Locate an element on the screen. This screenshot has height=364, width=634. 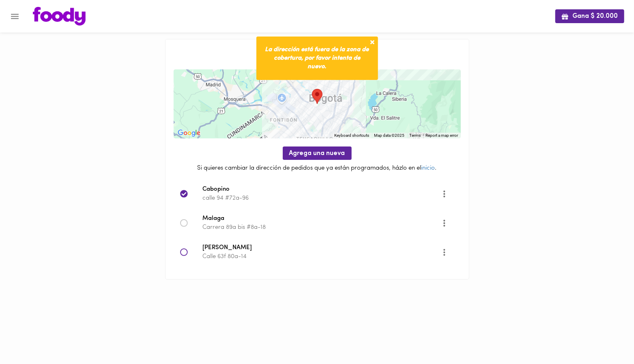
span: Agrega una nueva is located at coordinates (317, 153).